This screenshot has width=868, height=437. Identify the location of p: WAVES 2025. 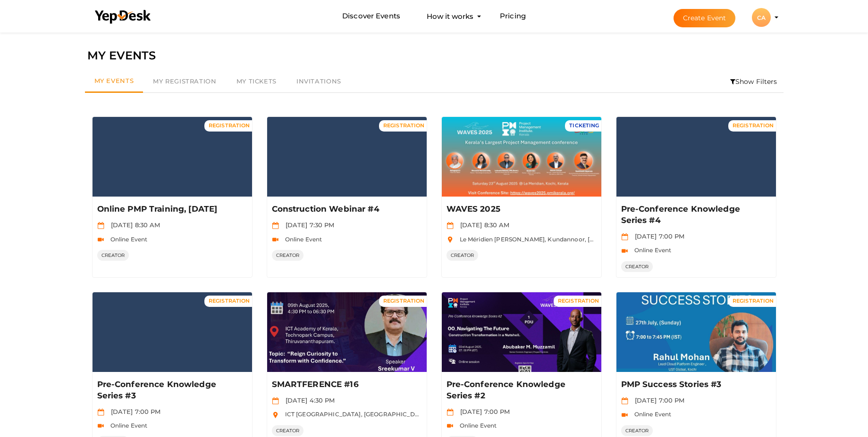
(520, 210).